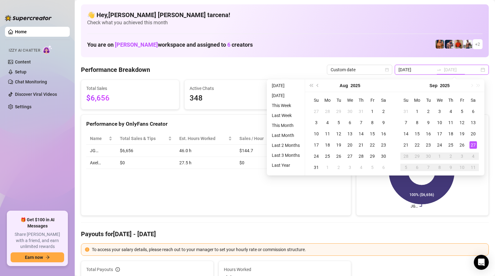 Image resolution: width=495 pixels, height=276 pixels. Describe the element at coordinates (338, 134) in the screenshot. I see `div: 12` at that location.